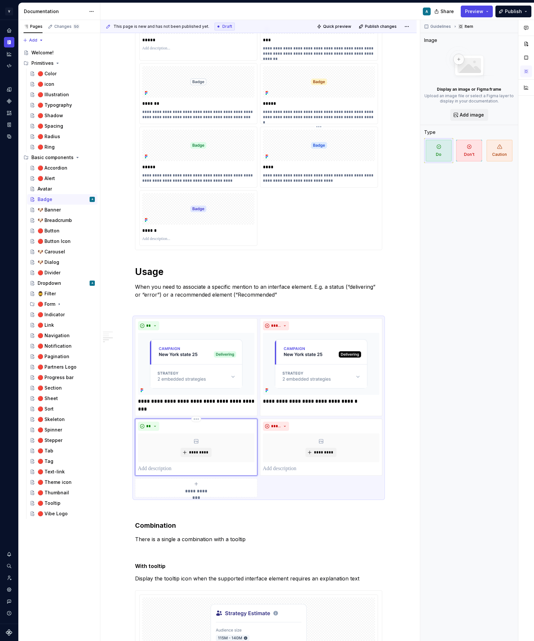 The width and height of the screenshot is (534, 641). I want to click on div: 🔴 icon, so click(46, 84).